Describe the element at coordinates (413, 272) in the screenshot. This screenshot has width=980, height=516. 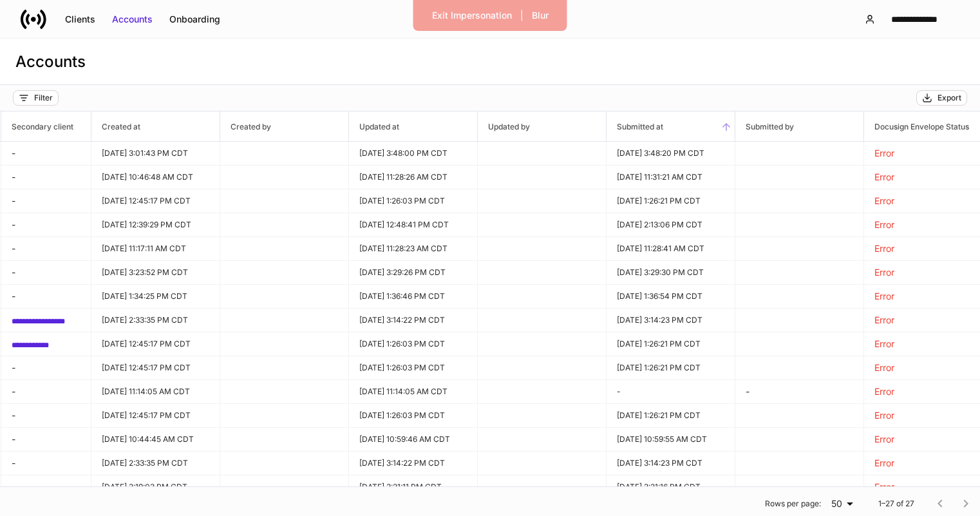
I see `td: 2025-08-26T20:29:26.717Z` at that location.